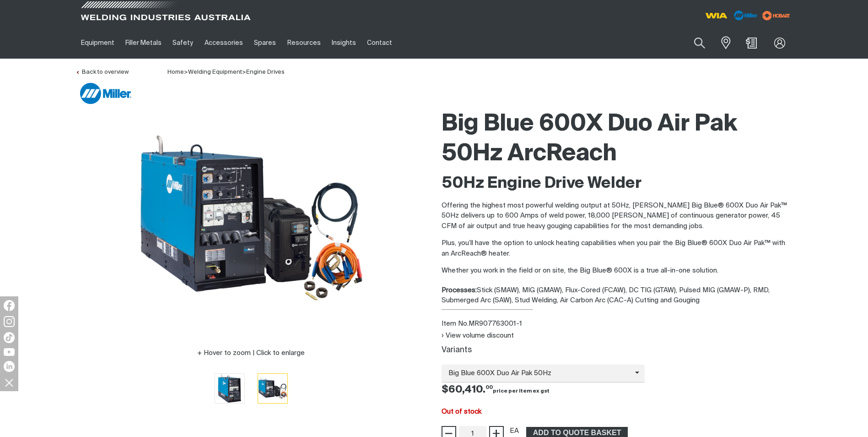  Describe the element at coordinates (303, 43) in the screenshot. I see `a: Resources` at that location.